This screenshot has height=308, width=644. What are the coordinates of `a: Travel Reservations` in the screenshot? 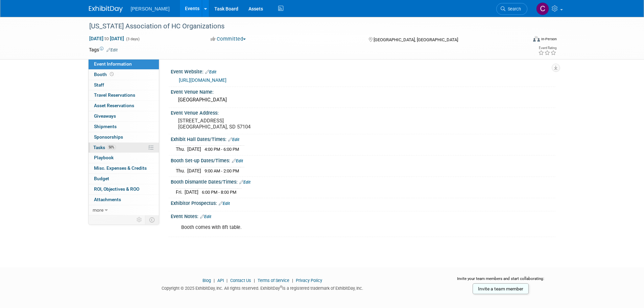 It's located at (124, 95).